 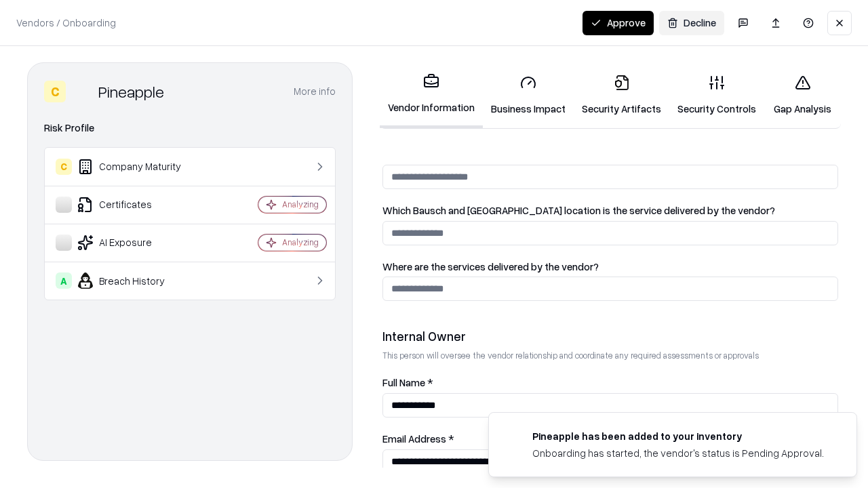 I want to click on label: Full Name *, so click(x=610, y=382).